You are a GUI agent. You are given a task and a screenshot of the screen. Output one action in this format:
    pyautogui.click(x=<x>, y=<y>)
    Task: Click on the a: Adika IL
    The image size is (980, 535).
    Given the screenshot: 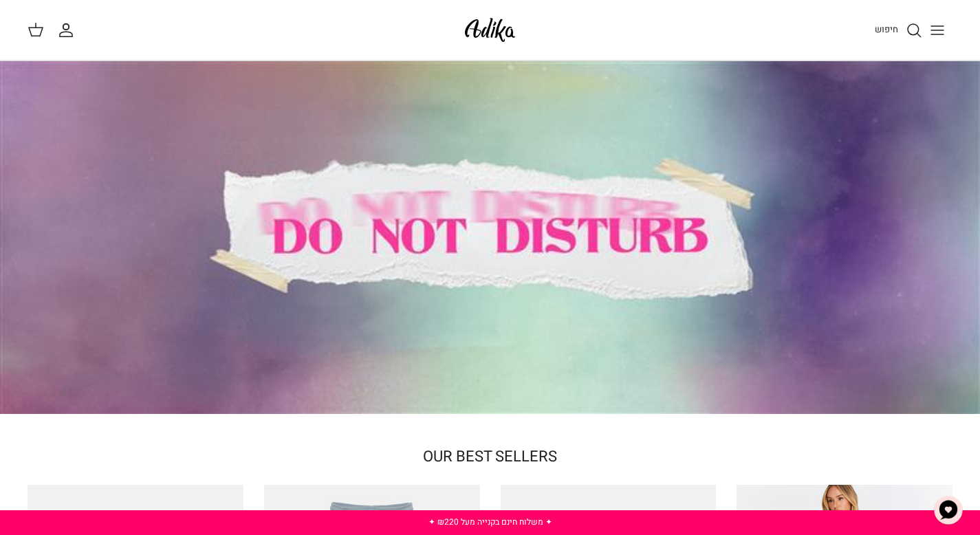 What is the action you would take?
    pyautogui.click(x=490, y=30)
    